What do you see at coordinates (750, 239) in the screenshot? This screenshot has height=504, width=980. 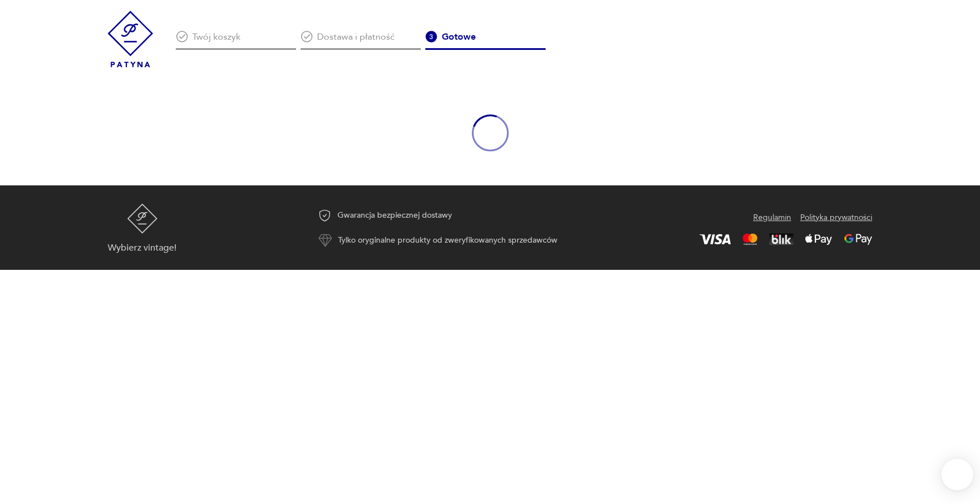 I see `img: Mastercard` at bounding box center [750, 239].